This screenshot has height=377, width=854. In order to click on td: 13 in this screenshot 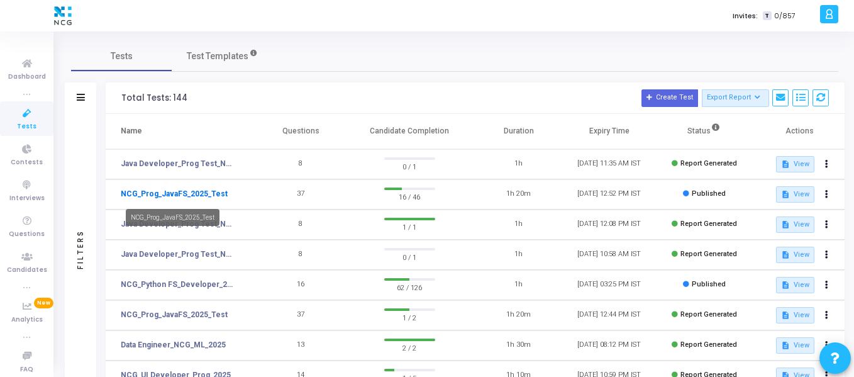, I will do `click(301, 345)`.